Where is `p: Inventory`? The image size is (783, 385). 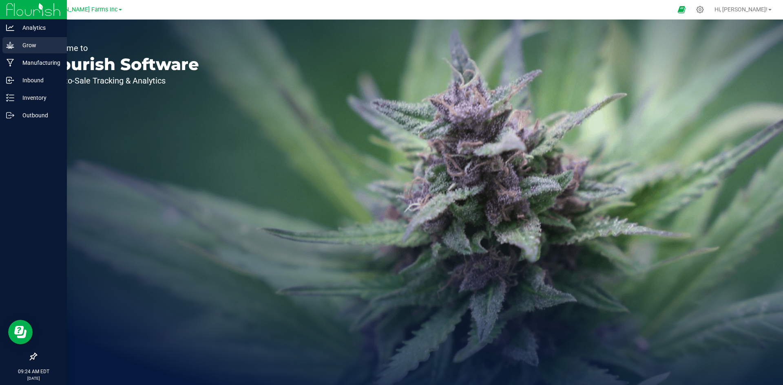 p: Inventory is located at coordinates (39, 98).